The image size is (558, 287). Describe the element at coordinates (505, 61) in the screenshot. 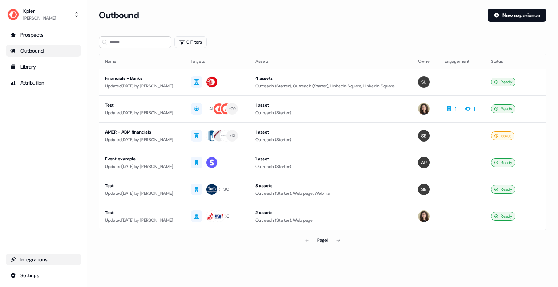

I see `th: Status` at that location.